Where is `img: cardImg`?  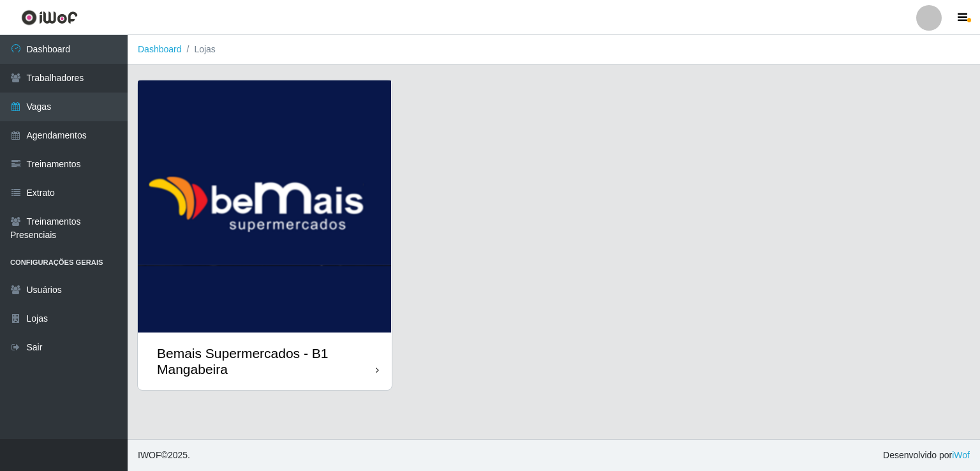
img: cardImg is located at coordinates (265, 206).